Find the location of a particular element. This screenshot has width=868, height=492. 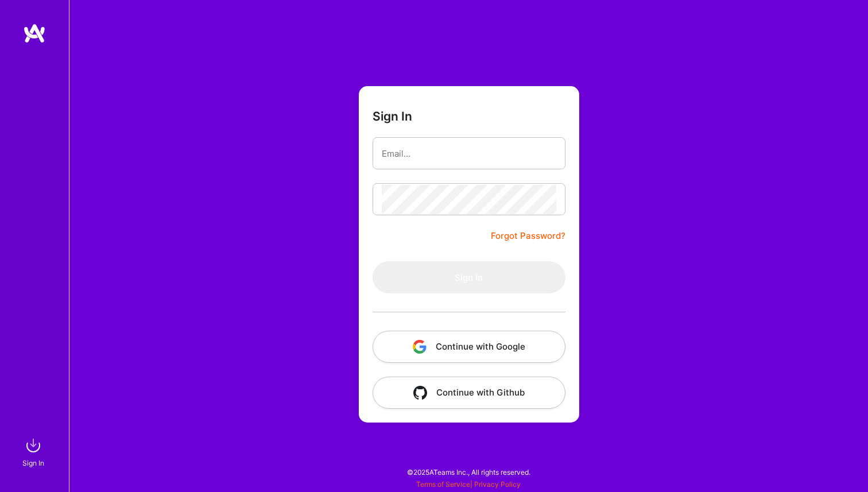

img: logo is located at coordinates (34, 33).